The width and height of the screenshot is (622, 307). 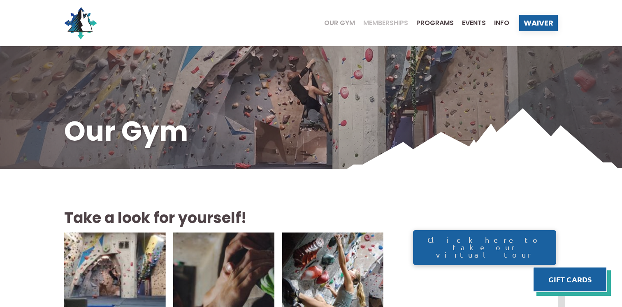 What do you see at coordinates (539, 23) in the screenshot?
I see `a: Waiver` at bounding box center [539, 23].